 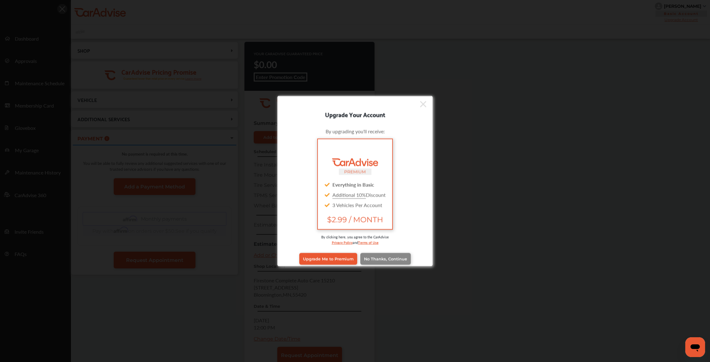 What do you see at coordinates (355, 243) in the screenshot?
I see `div: By clicking here, you agree to the CarAdvise and` at bounding box center [355, 243].